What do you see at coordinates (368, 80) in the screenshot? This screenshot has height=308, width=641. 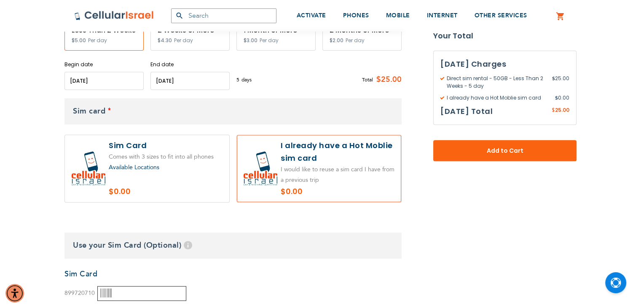 I see `span: Total` at bounding box center [368, 80].